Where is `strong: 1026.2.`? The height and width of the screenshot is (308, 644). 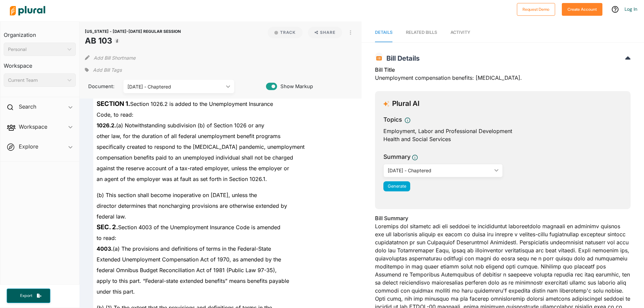
strong: 1026.2. is located at coordinates (107, 126).